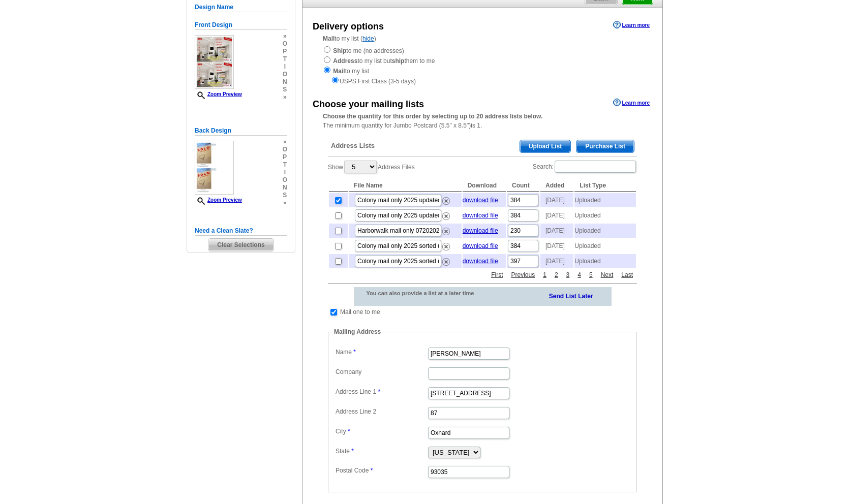  What do you see at coordinates (398, 61) in the screenshot?
I see `strong: ship` at bounding box center [398, 61].